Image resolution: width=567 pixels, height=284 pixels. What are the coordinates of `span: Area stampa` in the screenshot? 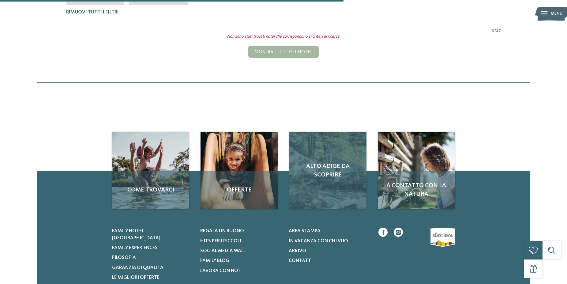 It's located at (305, 231).